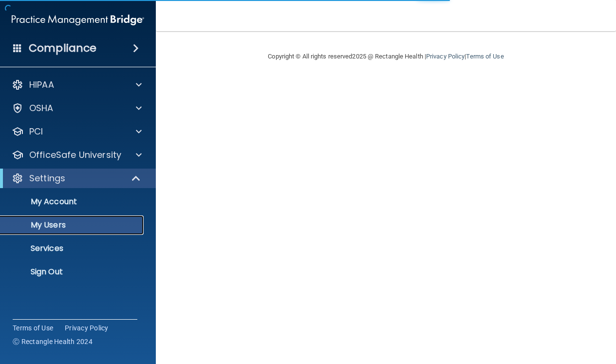 This screenshot has height=364, width=616. What do you see at coordinates (42, 108) in the screenshot?
I see `p: OSHA` at bounding box center [42, 108].